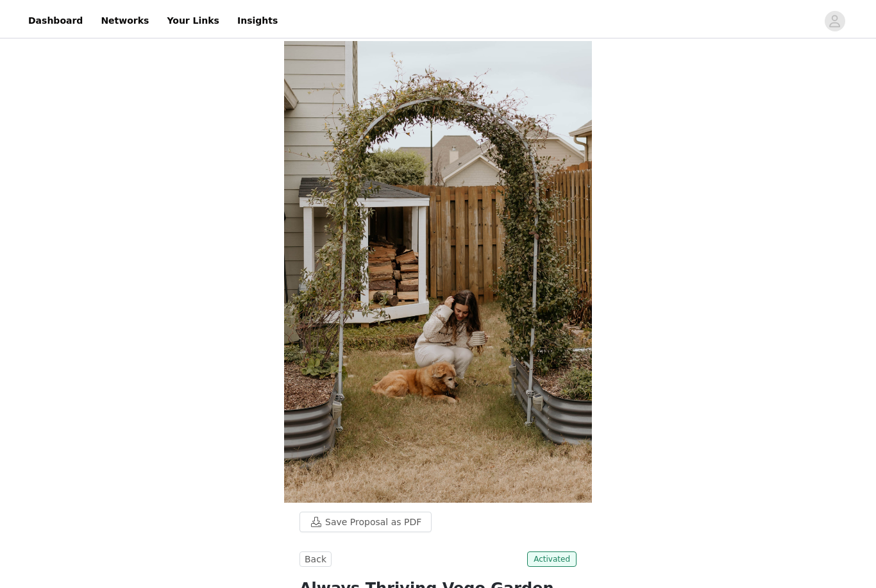  Describe the element at coordinates (834, 18) in the screenshot. I see `div: avatar` at that location.